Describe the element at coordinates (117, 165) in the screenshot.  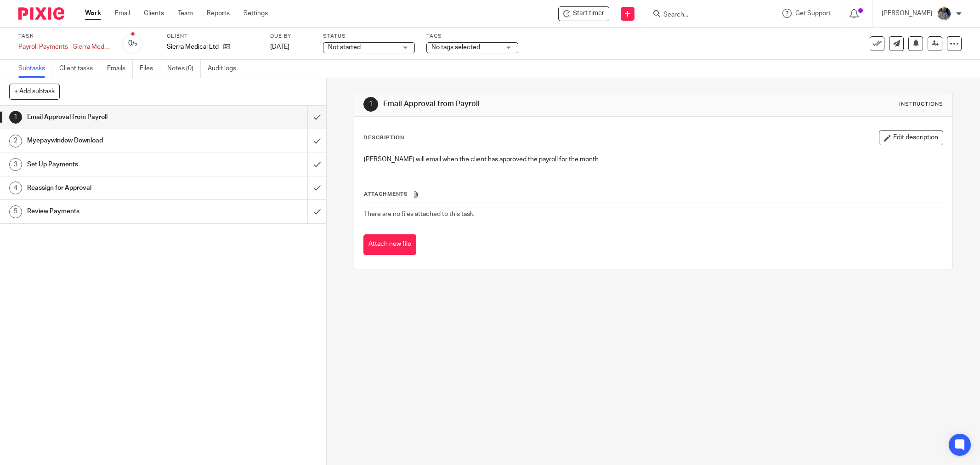
I see `h1: Set Up Payments` at that location.